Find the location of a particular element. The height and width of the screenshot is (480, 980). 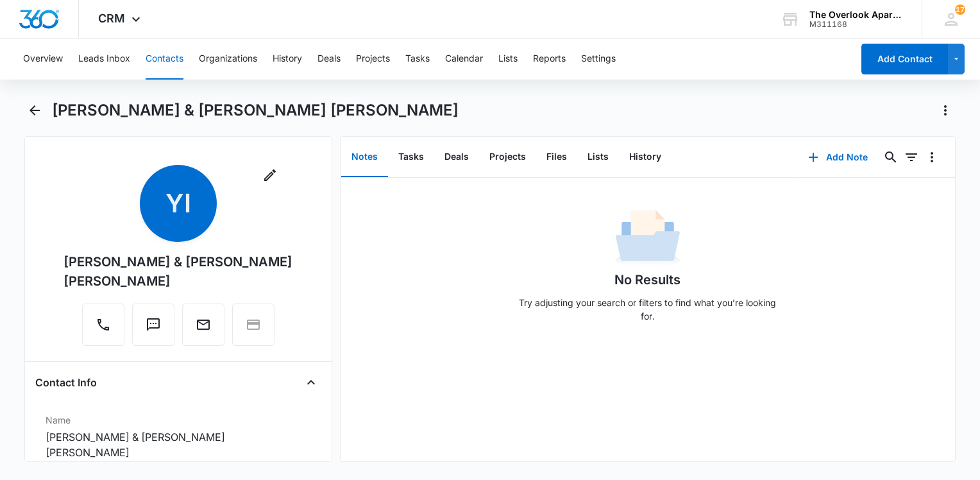

button: Overflow Menu is located at coordinates (932, 157).